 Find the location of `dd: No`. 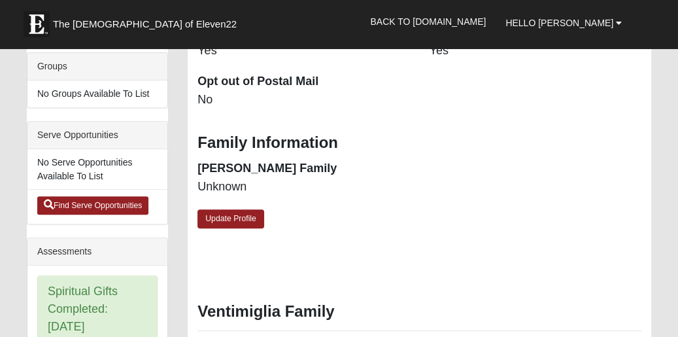

dd: No is located at coordinates (304, 100).